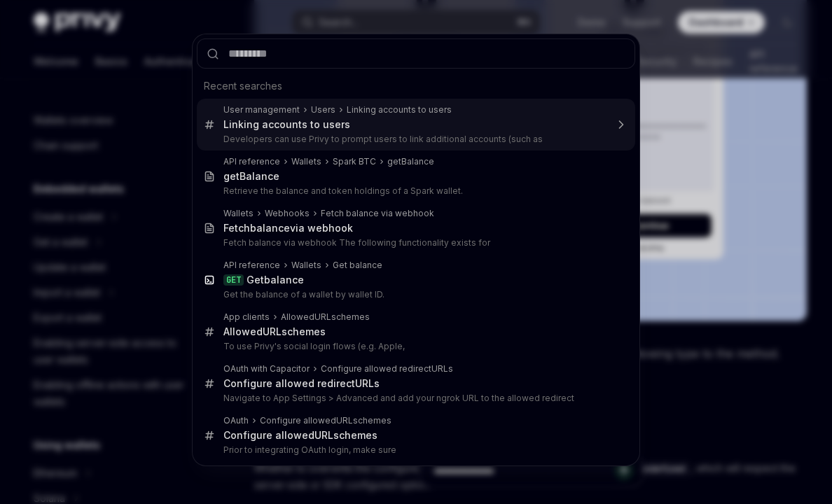 The image size is (832, 504). Describe the element at coordinates (415, 295) in the screenshot. I see `p: Get the balance of a wallet by wallet ID.` at that location.